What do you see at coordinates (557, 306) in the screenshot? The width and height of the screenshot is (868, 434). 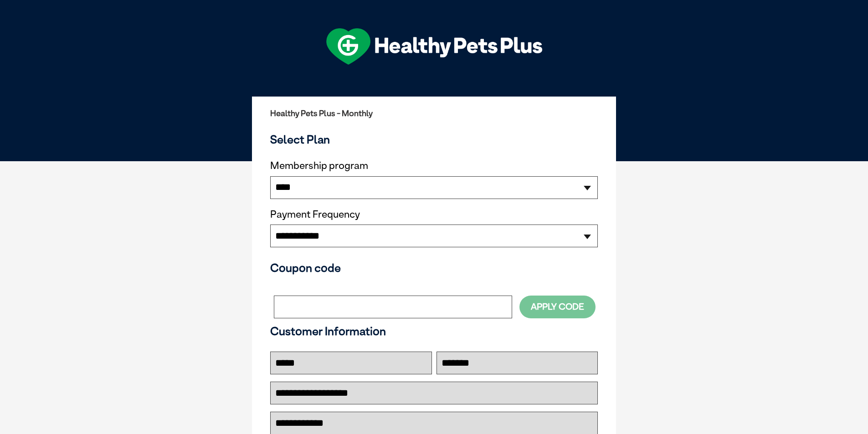 I see `button: Apply Code` at bounding box center [557, 306].